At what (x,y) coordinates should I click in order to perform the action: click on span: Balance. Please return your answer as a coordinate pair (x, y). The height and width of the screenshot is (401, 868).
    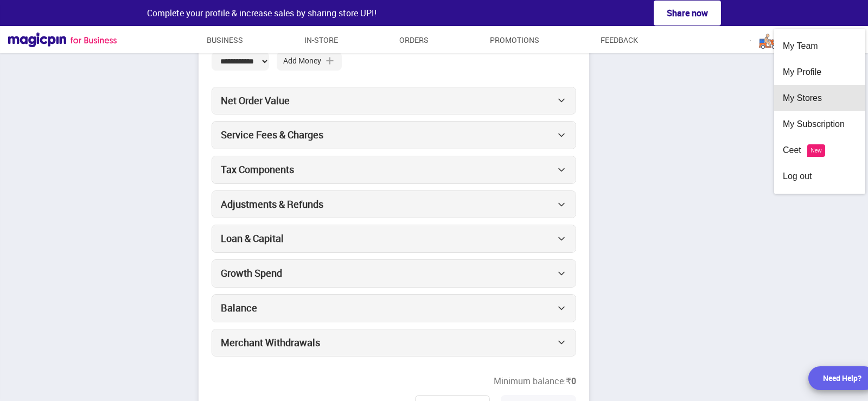
    Looking at the image, I should click on (238, 307).